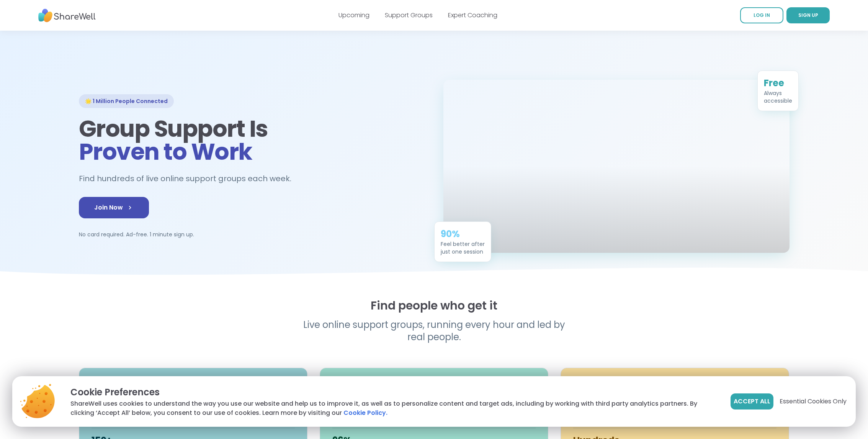 Image resolution: width=868 pixels, height=439 pixels. What do you see at coordinates (463, 248) in the screenshot?
I see `div: Feel better after just one session` at bounding box center [463, 248].